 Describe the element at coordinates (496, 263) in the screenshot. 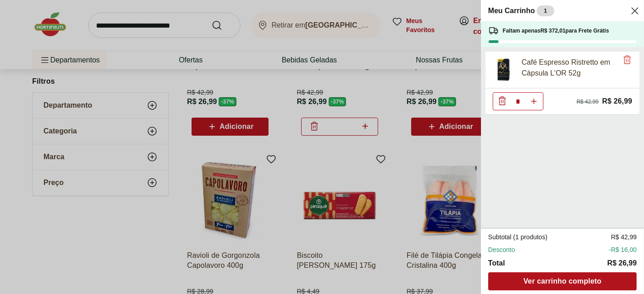

I see `span: Total` at that location.